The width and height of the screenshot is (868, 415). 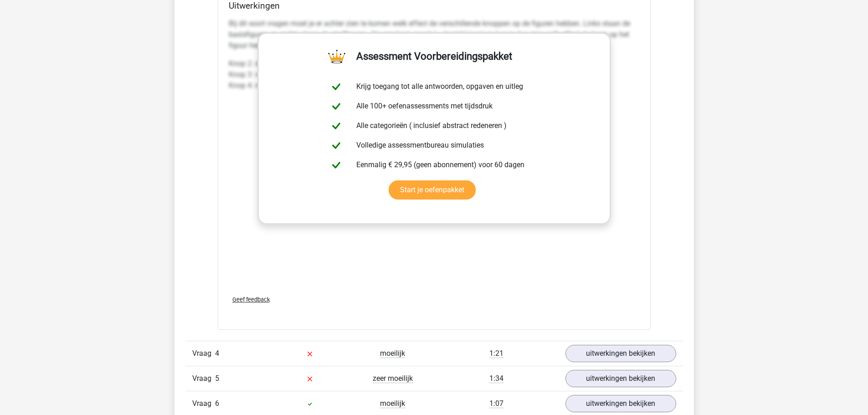 I want to click on p: Knop 2: draait alle figuren 180 graden Knop 3: voegt een verticale lijn toe, of verwijdert een ve..., so click(x=434, y=75).